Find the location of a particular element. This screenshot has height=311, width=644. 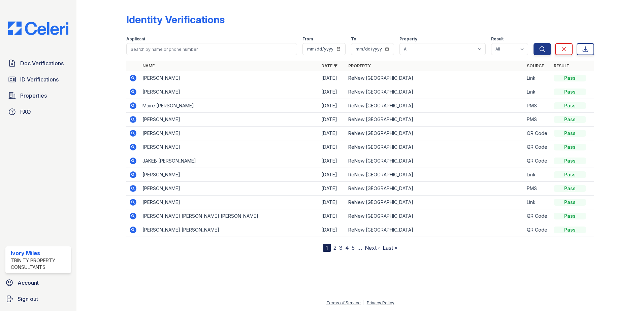

span: Doc Verifications is located at coordinates (42, 63).